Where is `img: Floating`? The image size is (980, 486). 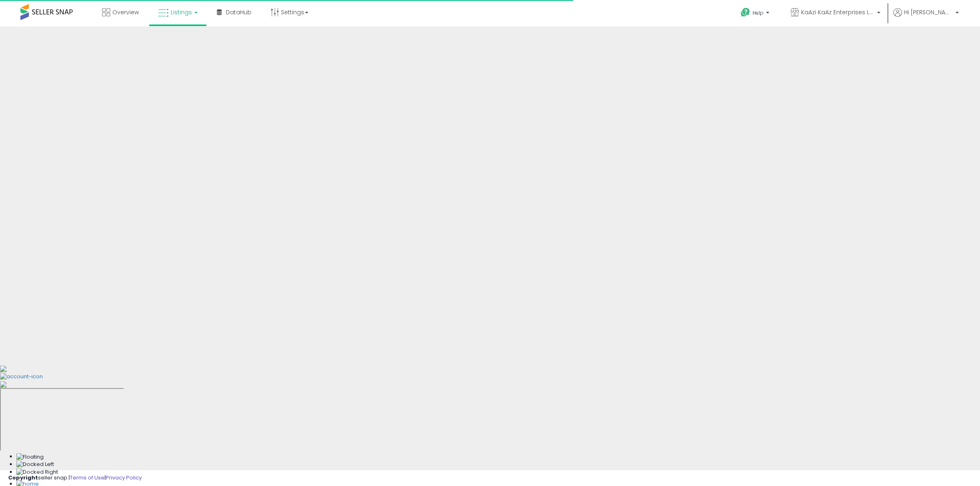 img: Floating is located at coordinates (30, 457).